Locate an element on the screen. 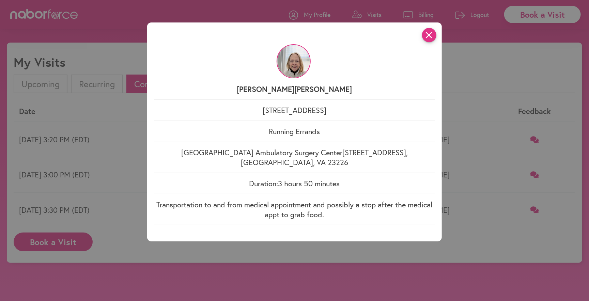  p: Running Errands is located at coordinates (294, 131).